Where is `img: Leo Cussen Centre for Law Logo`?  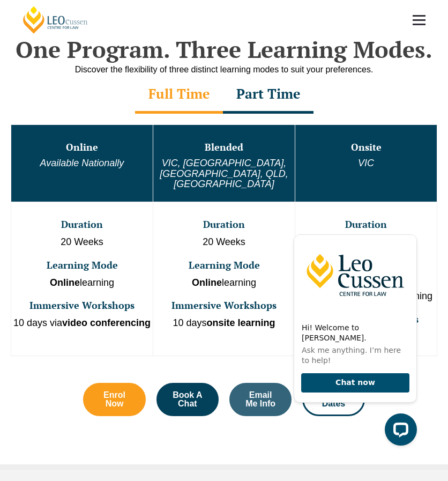
img: Leo Cussen Centre for Law Logo is located at coordinates (70, 50).